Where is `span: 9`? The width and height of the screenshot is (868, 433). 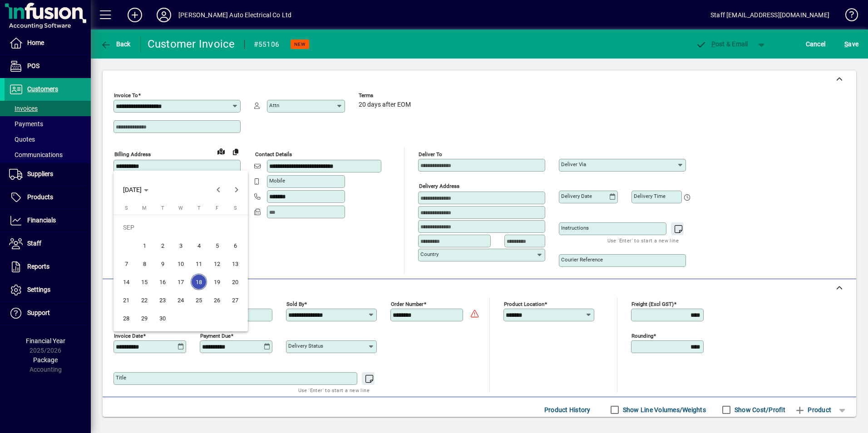 span: 9 is located at coordinates (163, 264).